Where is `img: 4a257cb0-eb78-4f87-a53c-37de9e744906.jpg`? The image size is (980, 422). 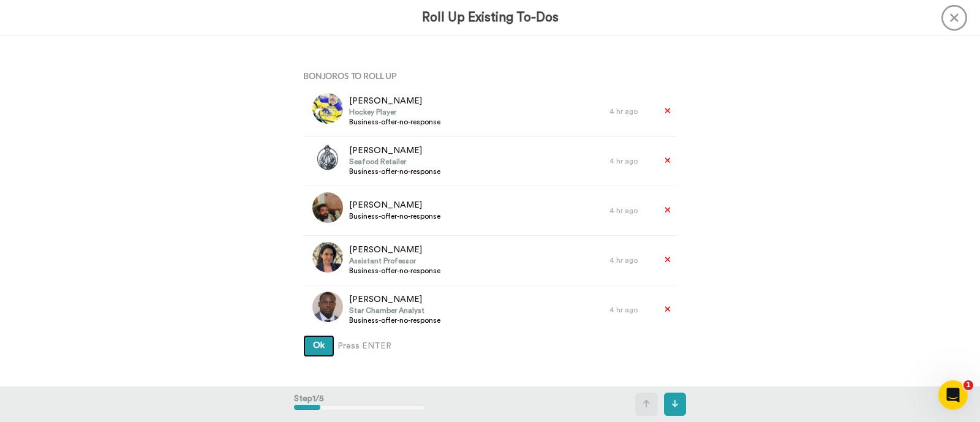 img: 4a257cb0-eb78-4f87-a53c-37de9e744906.jpg is located at coordinates (327, 207).